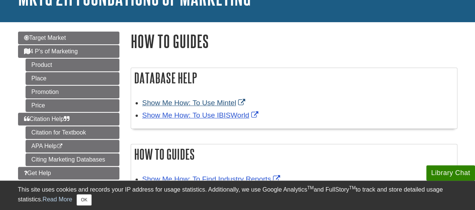  What do you see at coordinates (69, 38) in the screenshot?
I see `a: Target Market` at bounding box center [69, 38].